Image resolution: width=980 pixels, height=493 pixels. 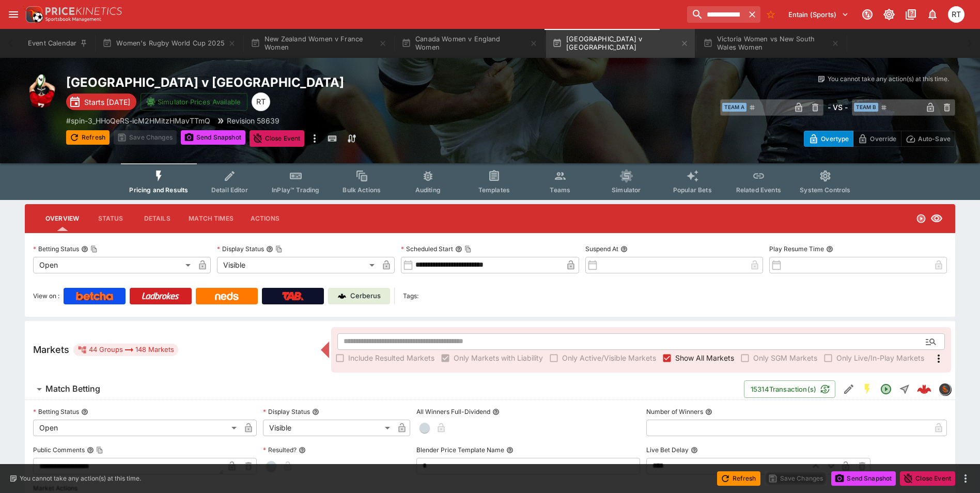 I want to click on button: Canada Women v England Women, so click(x=470, y=43).